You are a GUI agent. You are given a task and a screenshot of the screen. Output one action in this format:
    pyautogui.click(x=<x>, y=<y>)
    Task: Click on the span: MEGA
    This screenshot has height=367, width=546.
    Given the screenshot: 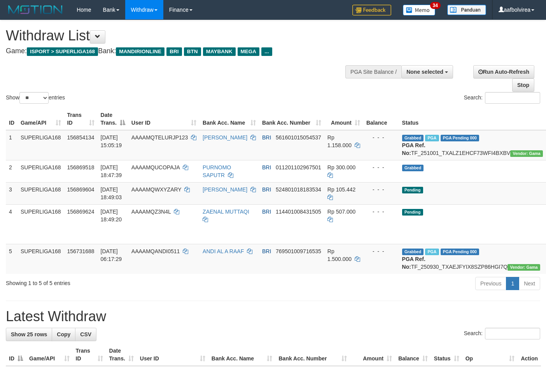 What is the action you would take?
    pyautogui.click(x=248, y=52)
    